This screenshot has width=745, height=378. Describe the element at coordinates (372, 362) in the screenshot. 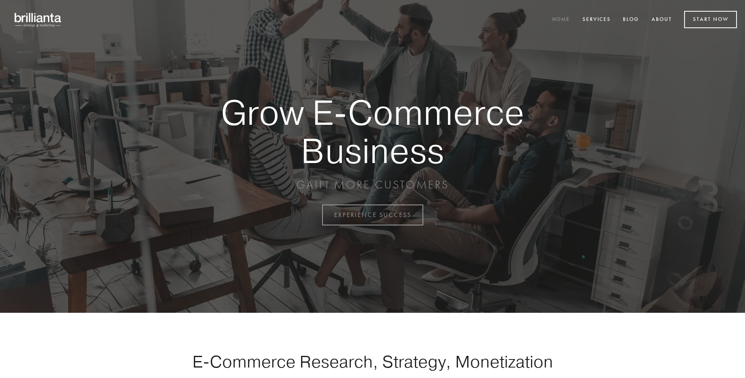

I see `h1: E-Commerce Research, Strategy, Monetization` at that location.